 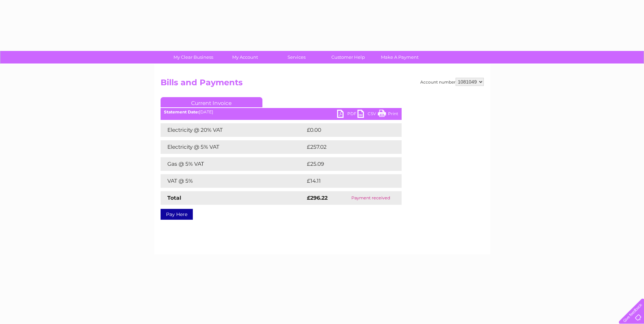 I want to click on a: CSV, so click(x=367, y=114).